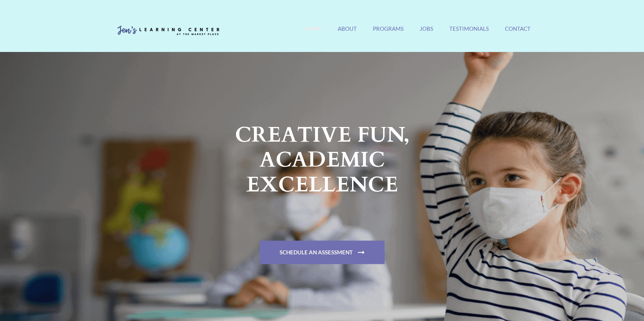 This screenshot has width=644, height=321. What do you see at coordinates (518, 33) in the screenshot?
I see `a: Contact` at bounding box center [518, 33].